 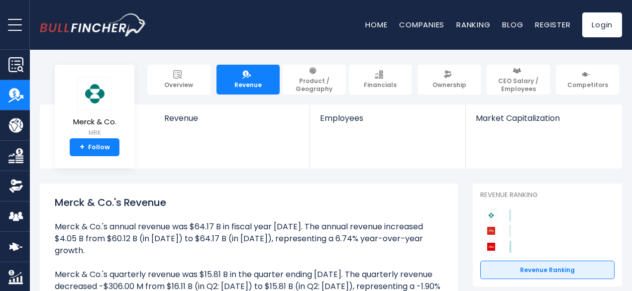 What do you see at coordinates (518, 85) in the screenshot?
I see `span: CEO Salary / Employees` at bounding box center [518, 85].